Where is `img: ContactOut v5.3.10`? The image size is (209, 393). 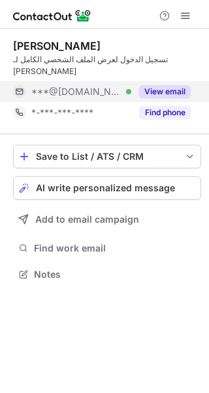 img: ContactOut v5.3.10 is located at coordinates (52, 16).